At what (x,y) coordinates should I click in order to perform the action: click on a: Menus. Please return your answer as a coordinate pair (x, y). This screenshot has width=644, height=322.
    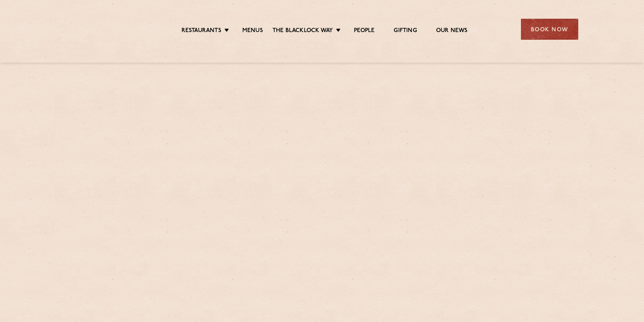
    Looking at the image, I should click on (253, 31).